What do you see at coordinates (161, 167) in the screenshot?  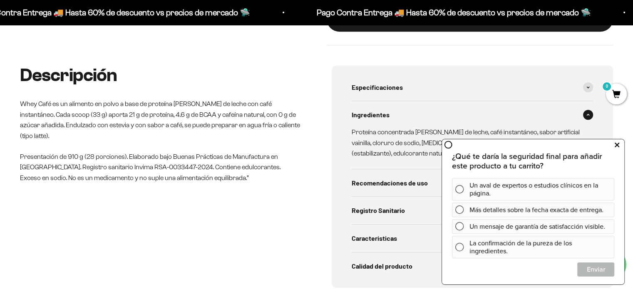 I see `p: Presentación de 910 g (28 porciones). Elaborado bajo Buenas Prácticas de Manufactura en [GEOGRAPH...` at bounding box center [161, 167].